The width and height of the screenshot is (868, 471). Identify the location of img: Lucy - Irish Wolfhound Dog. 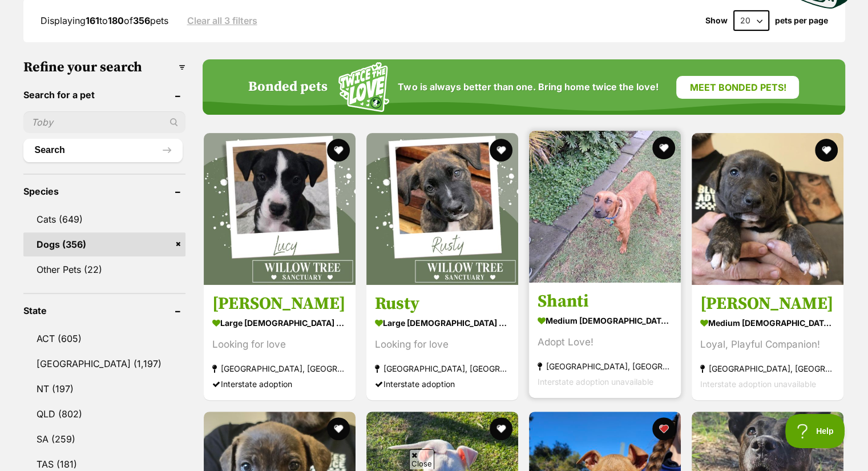
(279, 209).